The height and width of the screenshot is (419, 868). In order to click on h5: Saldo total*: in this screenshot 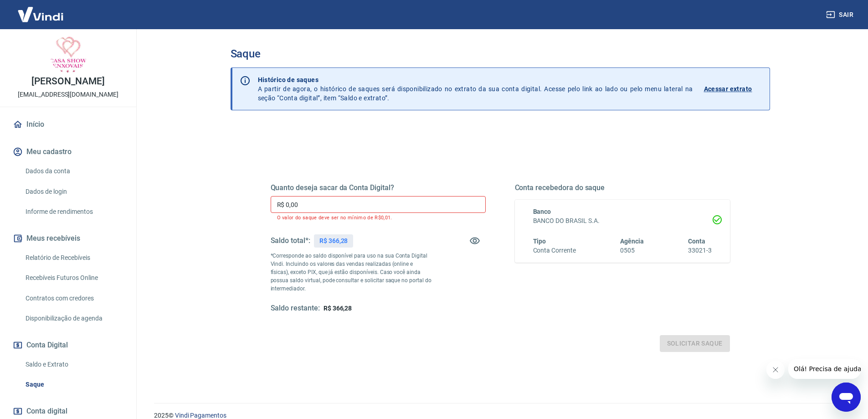, I will do `click(291, 241)`.